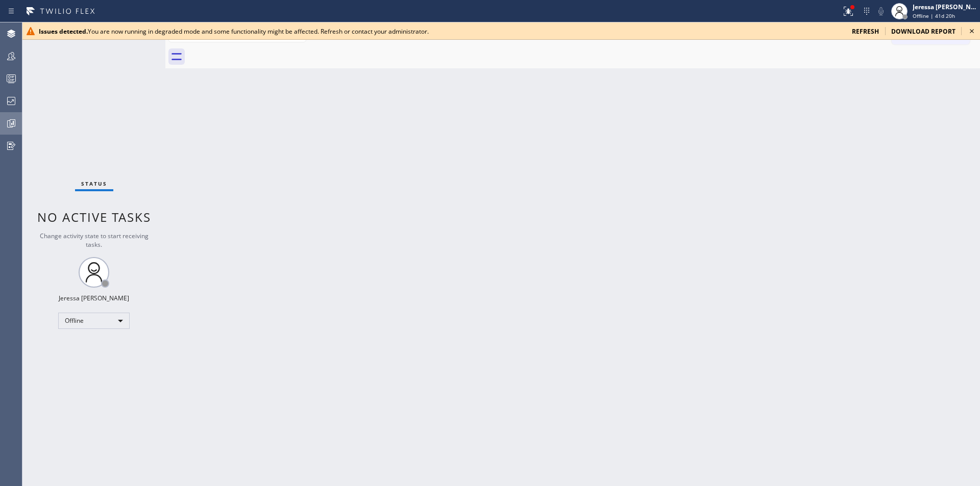 This screenshot has height=486, width=980. Describe the element at coordinates (923, 31) in the screenshot. I see `span: download report` at that location.